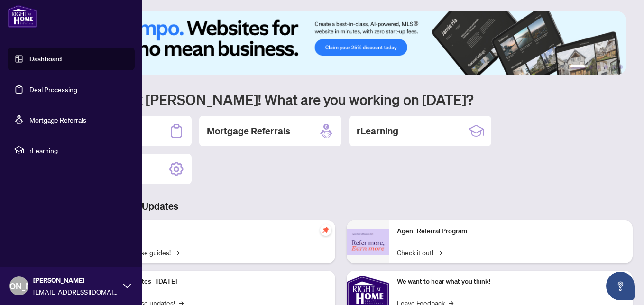  What do you see at coordinates (511, 232) in the screenshot?
I see `p: Agent Referral Program` at bounding box center [511, 232].